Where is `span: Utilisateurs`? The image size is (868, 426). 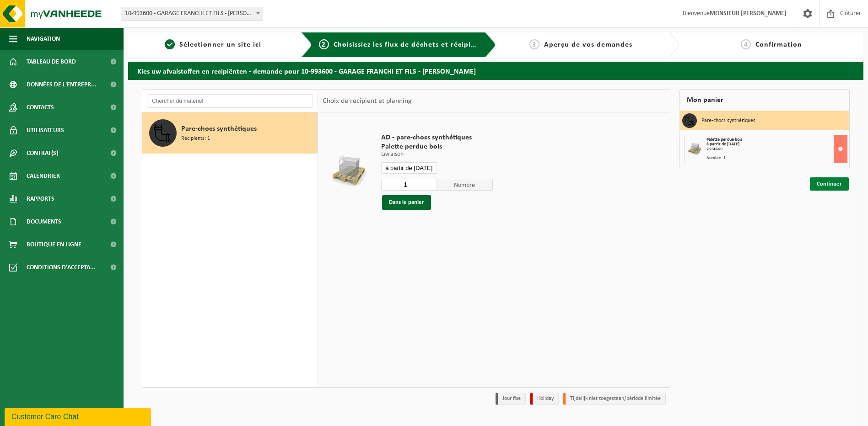
span: Utilisateurs is located at coordinates (46, 130).